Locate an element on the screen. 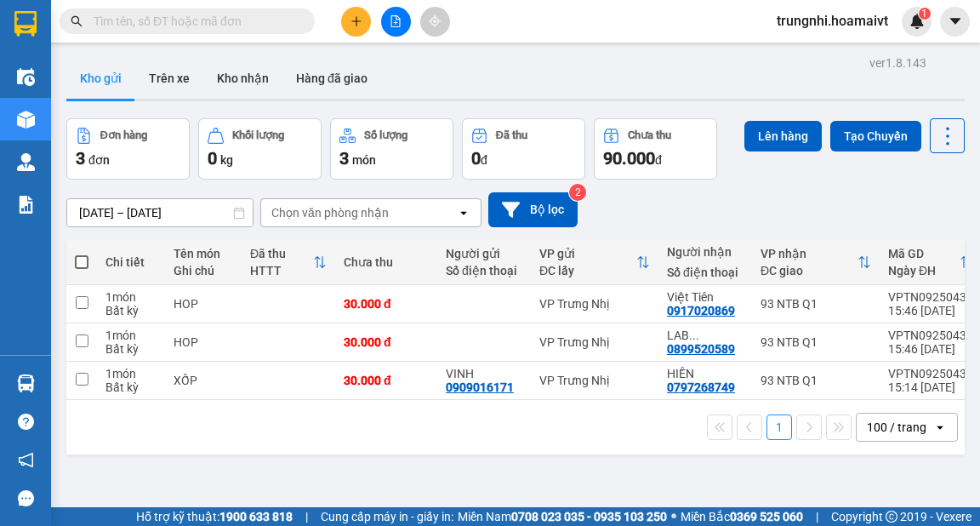  span: 0 is located at coordinates (212, 158).